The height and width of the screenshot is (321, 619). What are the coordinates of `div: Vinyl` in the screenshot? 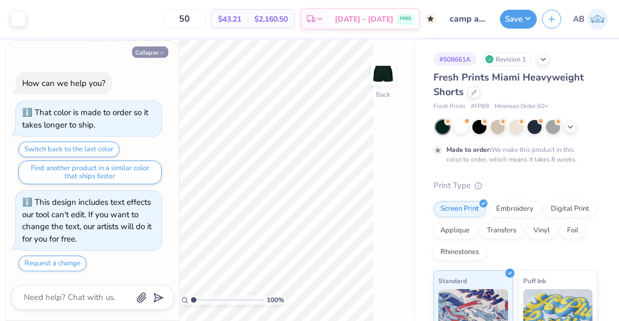 It's located at (542, 231).